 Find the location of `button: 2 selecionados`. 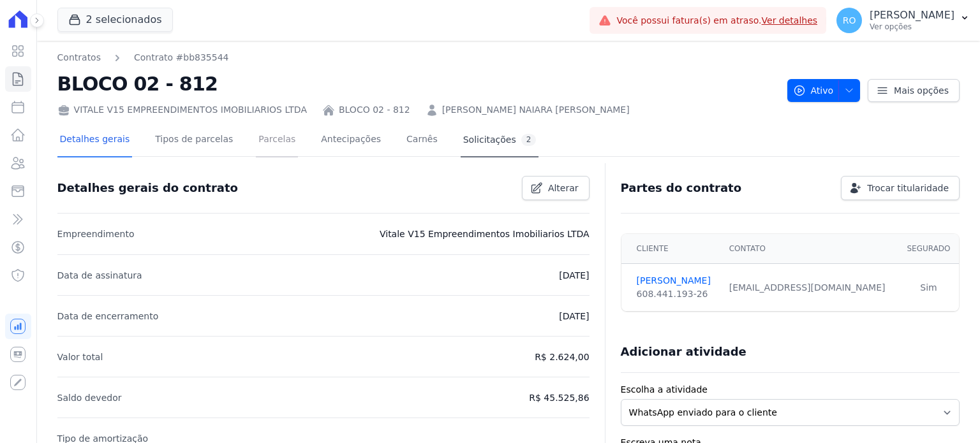

button: 2 selecionados is located at coordinates (115, 20).